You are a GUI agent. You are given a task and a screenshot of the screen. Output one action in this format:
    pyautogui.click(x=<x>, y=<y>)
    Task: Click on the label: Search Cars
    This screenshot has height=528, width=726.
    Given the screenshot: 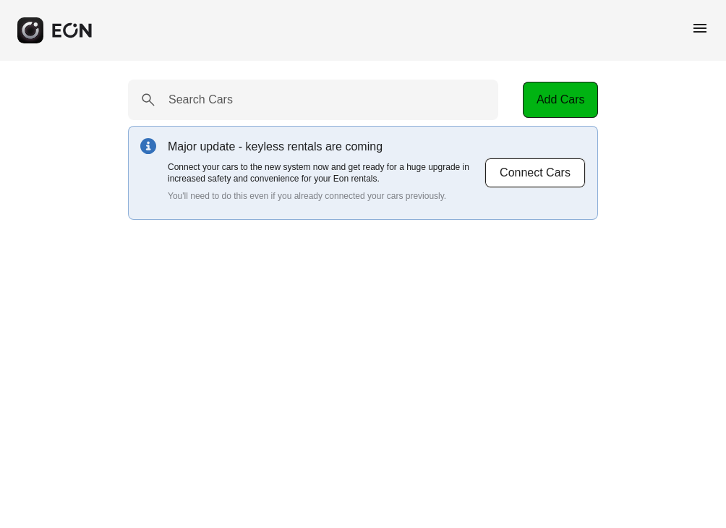 What is the action you would take?
    pyautogui.click(x=200, y=100)
    